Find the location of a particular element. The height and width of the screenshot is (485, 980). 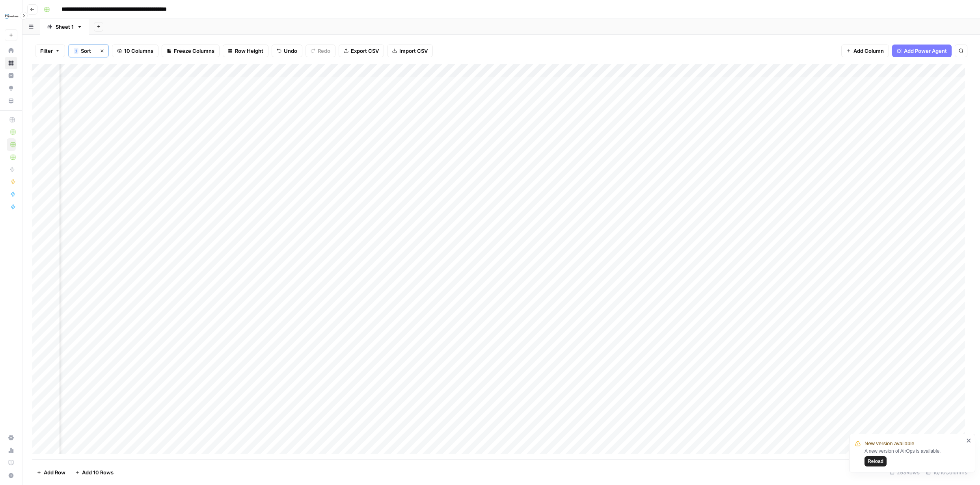

span: Row Height is located at coordinates (249, 51).